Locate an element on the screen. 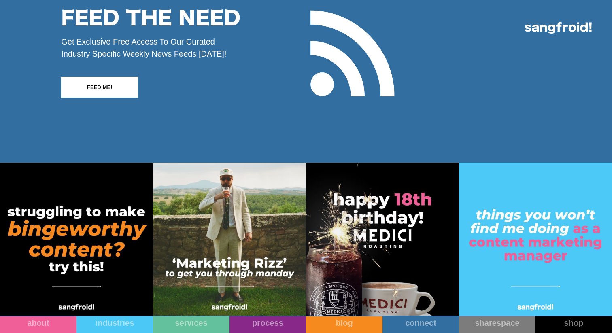  a: blog is located at coordinates (344, 324).